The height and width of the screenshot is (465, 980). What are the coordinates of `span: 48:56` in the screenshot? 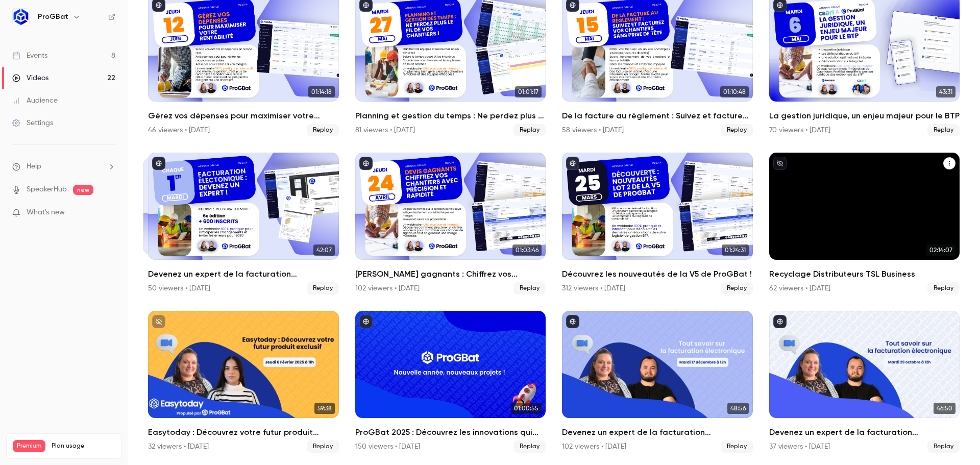 It's located at (738, 408).